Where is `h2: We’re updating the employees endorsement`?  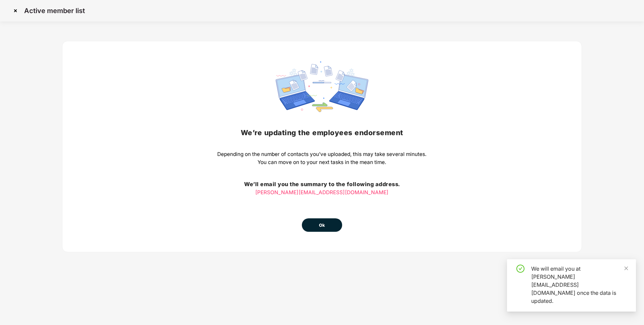
h2: We’re updating the employees endorsement is located at coordinates (322, 132).